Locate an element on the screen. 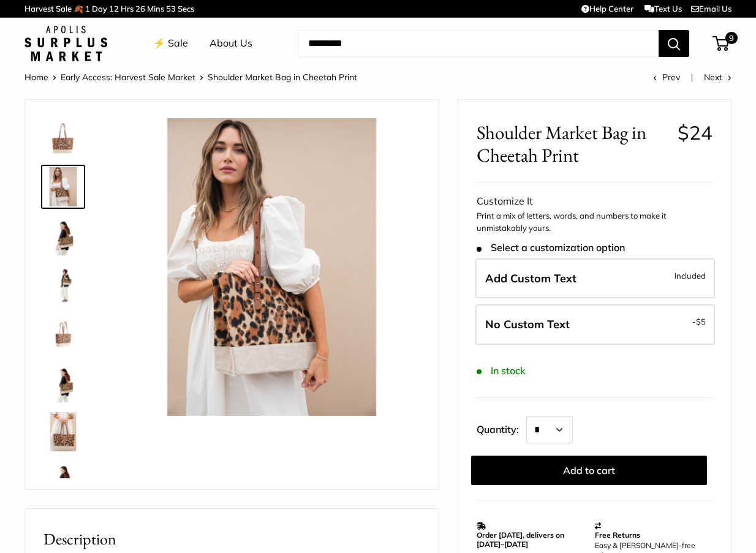 This screenshot has height=553, width=756. a: About Us is located at coordinates (231, 44).